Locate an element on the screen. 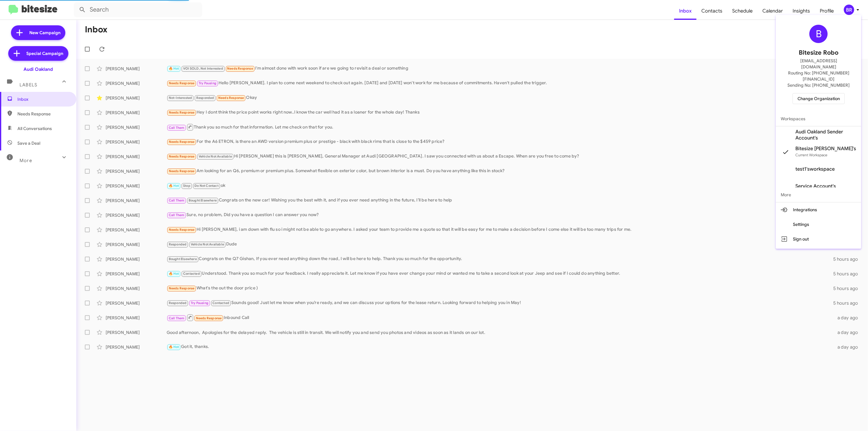  button: Sign out is located at coordinates (818, 239).